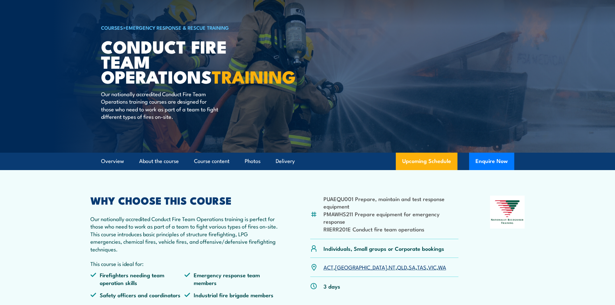 This screenshot has width=615, height=305. Describe the element at coordinates (177, 27) in the screenshot. I see `a: Emergency Response & Rescue Training` at that location.